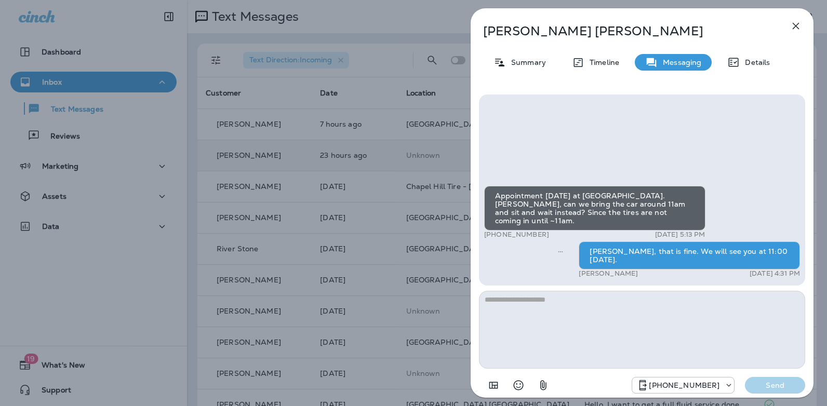  What do you see at coordinates (683, 385) in the screenshot?
I see `div: +1 (984) 409-9300` at bounding box center [683, 385].